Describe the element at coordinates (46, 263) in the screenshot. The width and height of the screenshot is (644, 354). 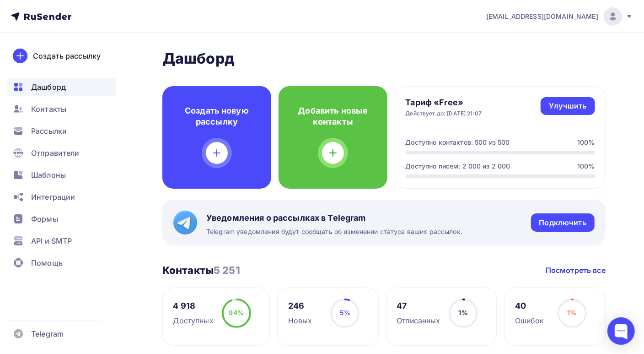
I see `span: Помощь` at that location.